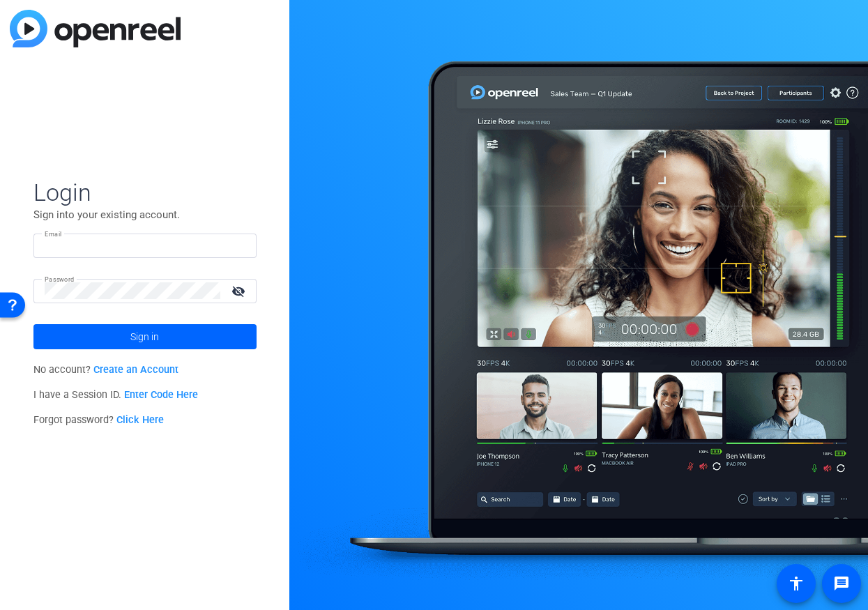  Describe the element at coordinates (99, 419) in the screenshot. I see `span: Forgot password?` at that location.